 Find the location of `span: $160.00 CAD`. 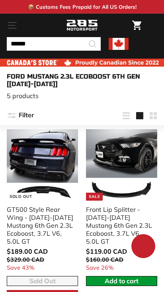

span: $160.00 CAD is located at coordinates (105, 260).